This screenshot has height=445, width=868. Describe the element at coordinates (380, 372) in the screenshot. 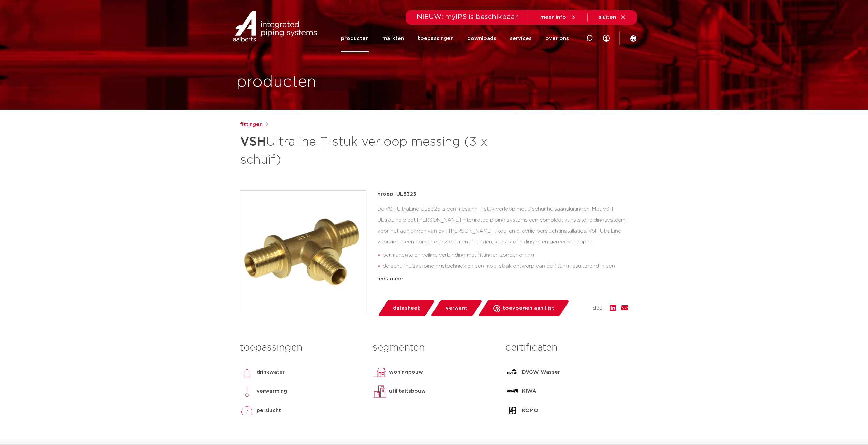

I see `img: woningbouw` at that location.